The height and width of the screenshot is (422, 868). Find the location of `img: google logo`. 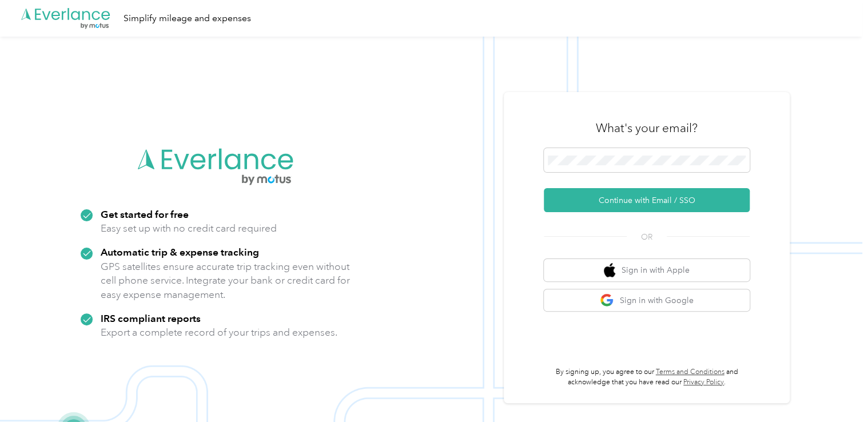

img: google logo is located at coordinates (607, 300).